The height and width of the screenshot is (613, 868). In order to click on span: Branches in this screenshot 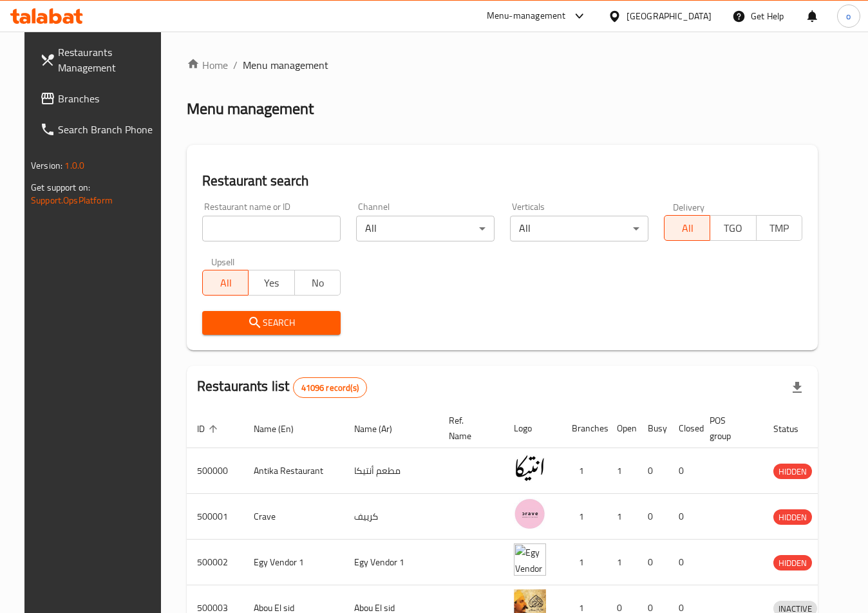, I will do `click(108, 99)`.